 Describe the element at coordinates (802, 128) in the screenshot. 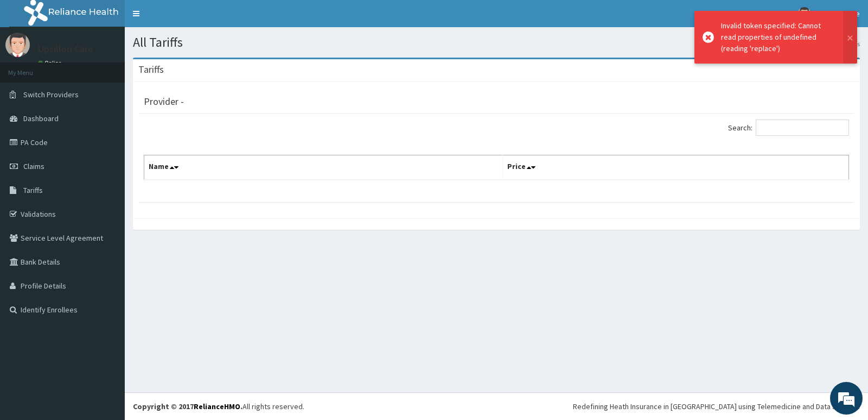

I see `input: Search:` at that location.